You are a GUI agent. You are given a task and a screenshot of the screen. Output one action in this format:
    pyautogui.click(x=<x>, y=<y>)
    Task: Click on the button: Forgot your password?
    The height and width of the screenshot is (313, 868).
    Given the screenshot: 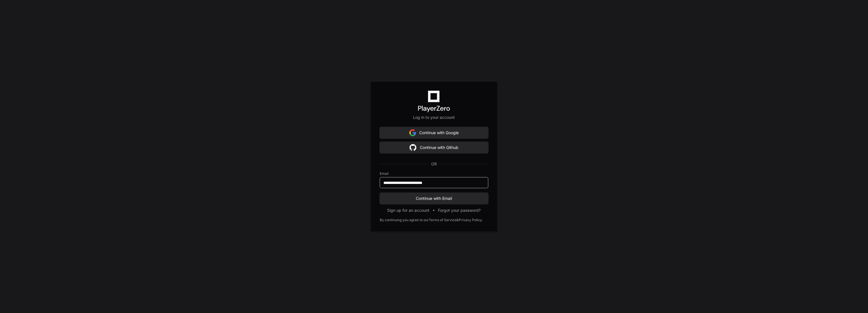 What is the action you would take?
    pyautogui.click(x=460, y=210)
    